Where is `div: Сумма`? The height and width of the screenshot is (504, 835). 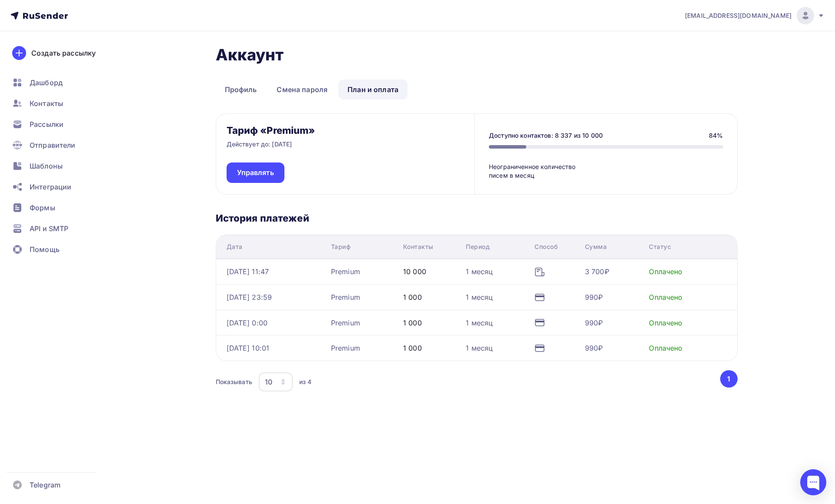
div: Сумма is located at coordinates (596, 247).